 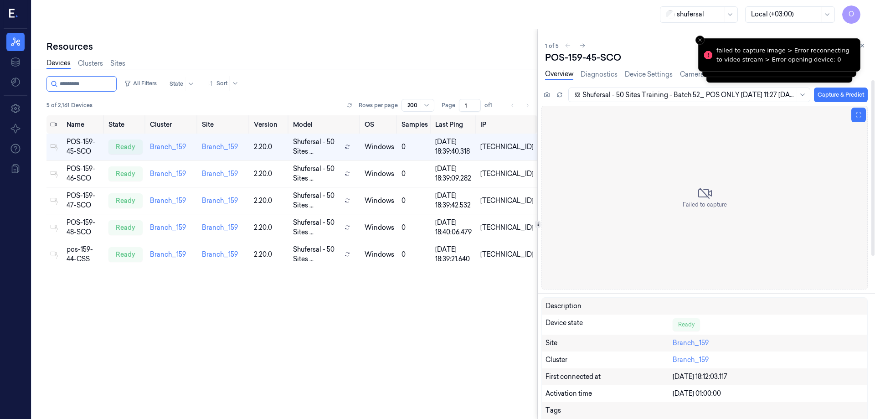 What do you see at coordinates (125, 124) in the screenshot?
I see `th: State` at bounding box center [125, 124].